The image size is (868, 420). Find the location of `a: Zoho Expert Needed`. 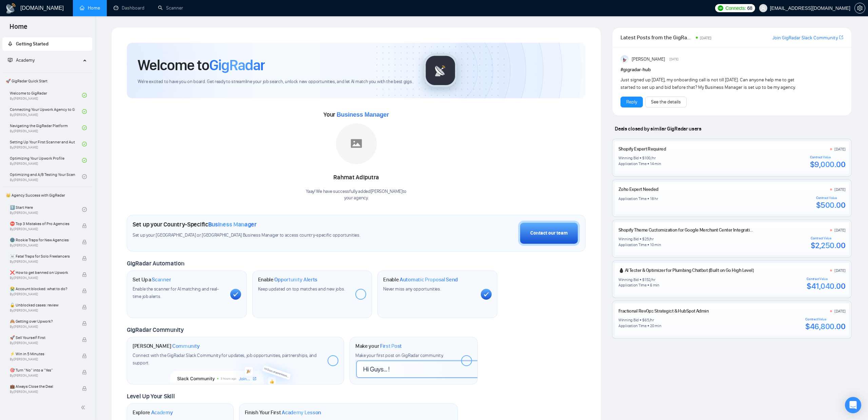

a: Zoho Expert Needed is located at coordinates (638, 189).